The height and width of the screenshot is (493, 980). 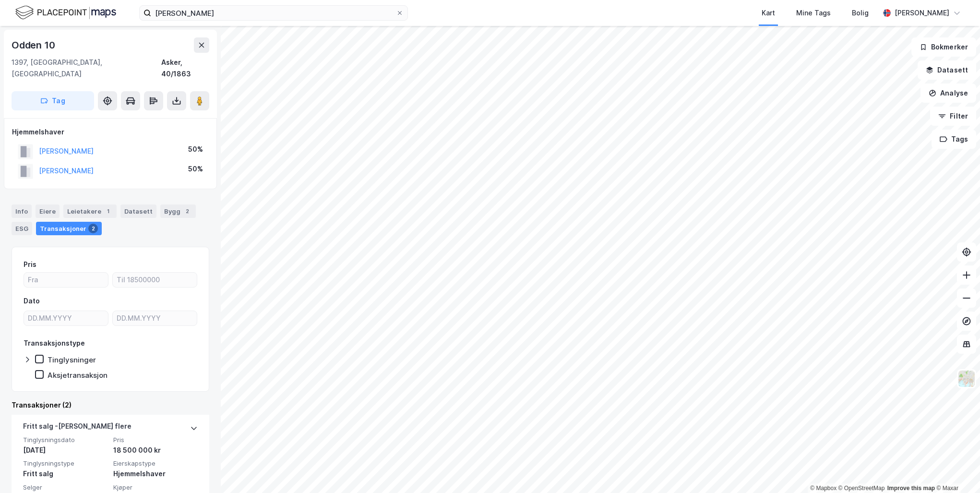 I want to click on span: Selger, so click(x=65, y=488).